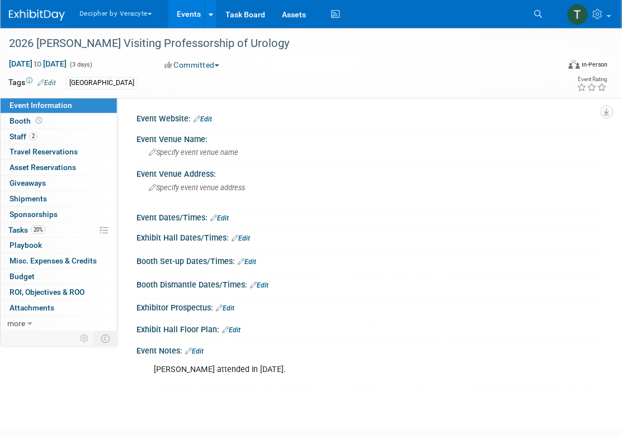  Describe the element at coordinates (27, 183) in the screenshot. I see `span: Giveaways` at that location.